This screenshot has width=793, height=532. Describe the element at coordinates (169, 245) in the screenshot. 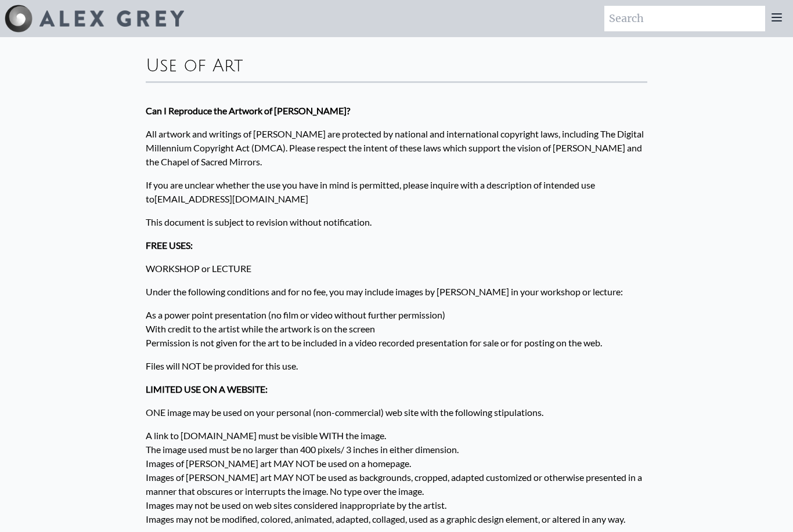

I see `strong: FREE USES:` at that location.